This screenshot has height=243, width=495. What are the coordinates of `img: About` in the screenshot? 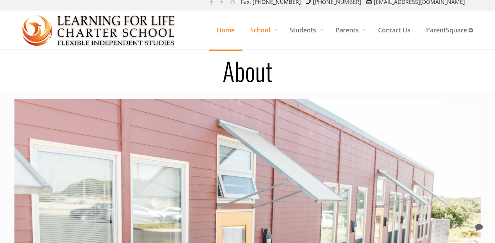 It's located at (99, 30).